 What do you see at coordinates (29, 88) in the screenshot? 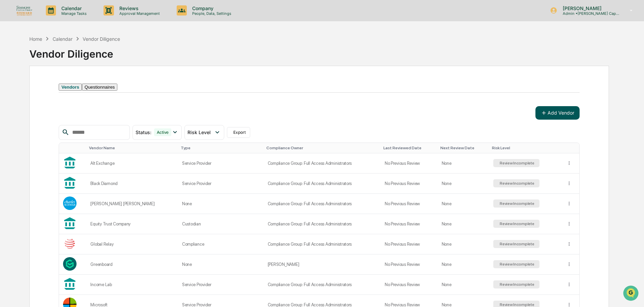
I see `span: Preclearance` at bounding box center [29, 88].